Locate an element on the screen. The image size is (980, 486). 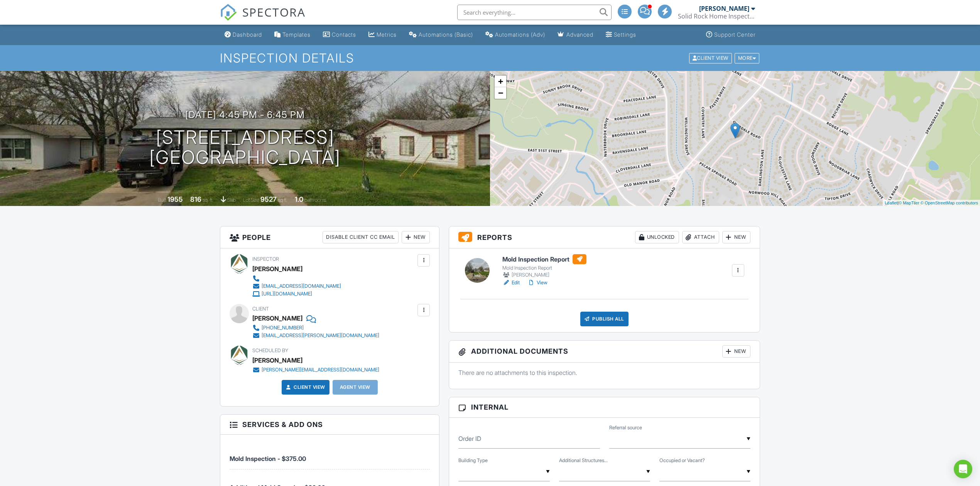
a: Support Center is located at coordinates (731, 34).